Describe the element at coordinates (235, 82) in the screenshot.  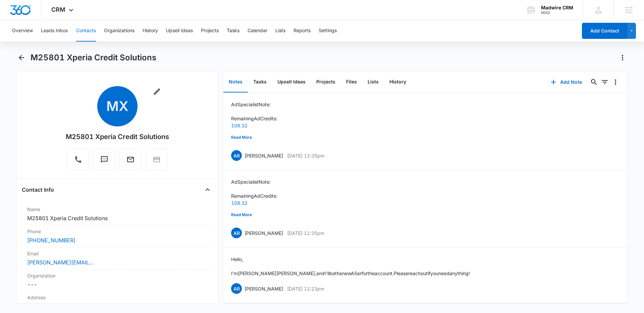
I see `button: Notes` at that location.